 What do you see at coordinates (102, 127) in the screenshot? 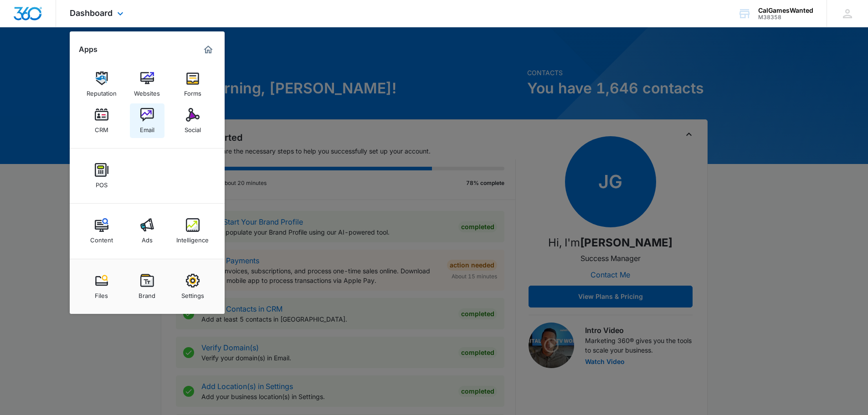
I see `div: CRM` at bounding box center [102, 127].